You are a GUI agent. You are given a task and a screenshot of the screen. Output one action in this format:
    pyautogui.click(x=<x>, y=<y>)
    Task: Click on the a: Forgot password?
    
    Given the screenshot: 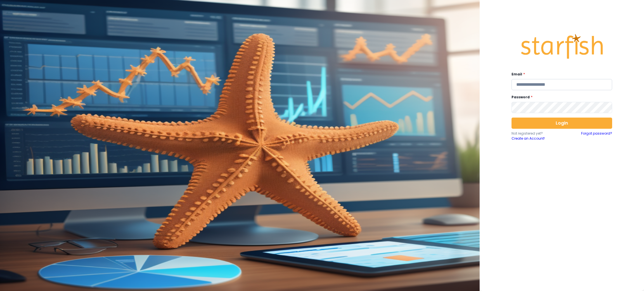 What is the action you would take?
    pyautogui.click(x=596, y=136)
    